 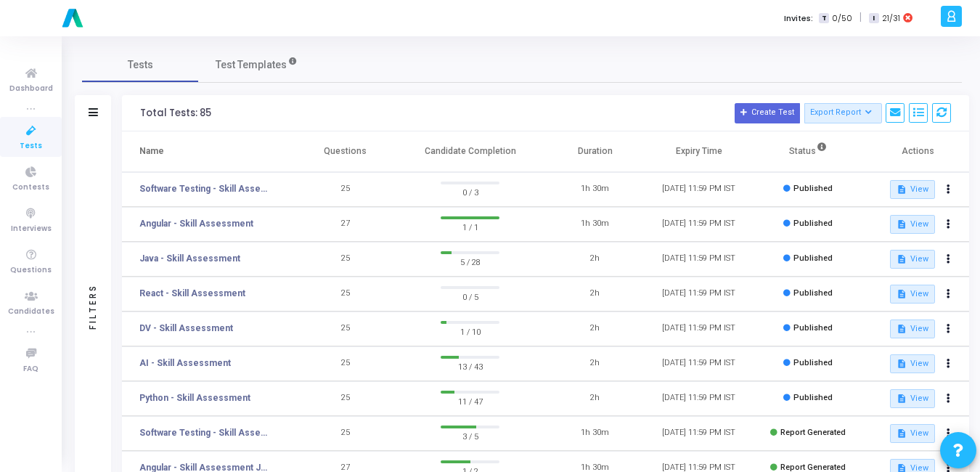 I want to click on div: Filters, so click(x=93, y=306).